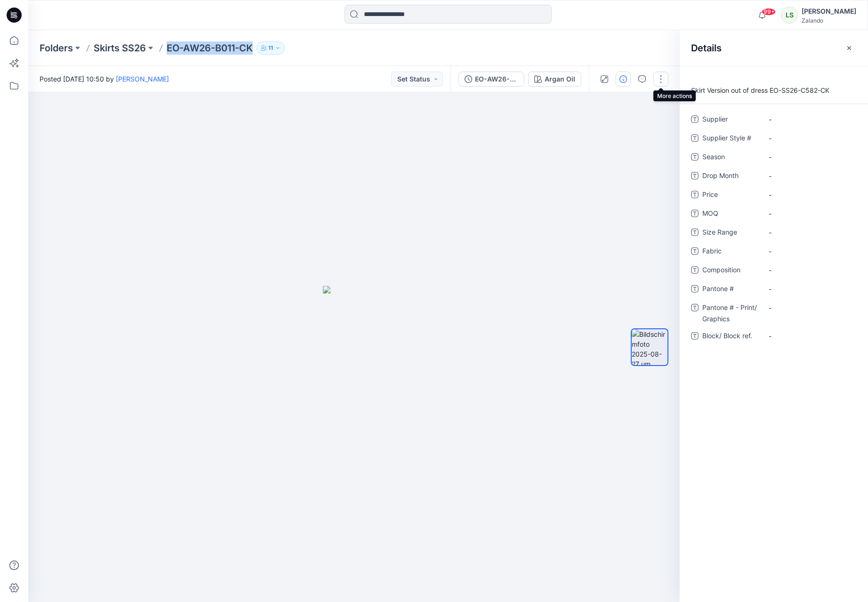  I want to click on span: Price, so click(731, 196).